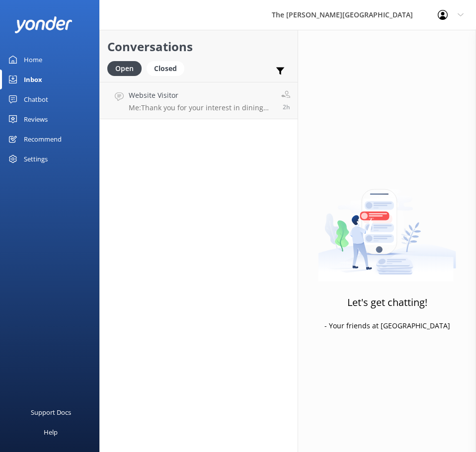 This screenshot has width=476, height=452. I want to click on img: artwork of a man stealing a conversation from at giant smartphone, so click(387, 226).